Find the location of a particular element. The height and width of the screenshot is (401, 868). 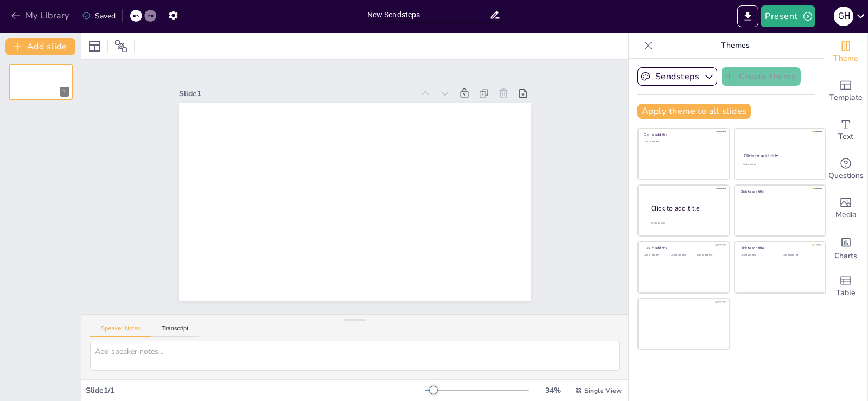

div: Layout is located at coordinates (95, 46).